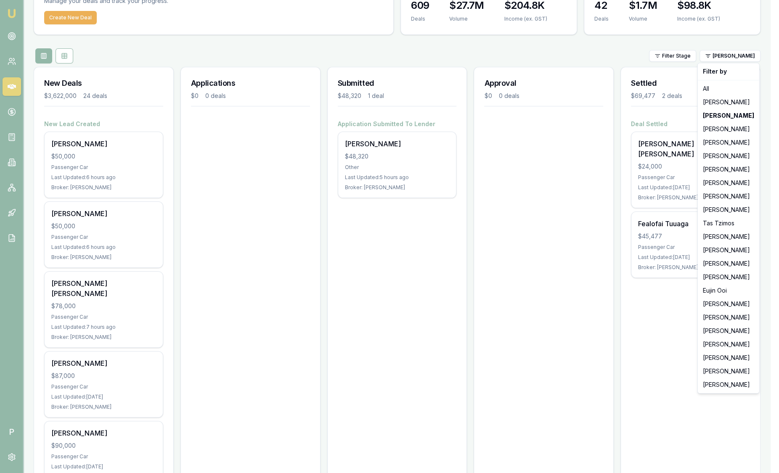  Describe the element at coordinates (60, 96) in the screenshot. I see `div: $3,622,000` at that location.